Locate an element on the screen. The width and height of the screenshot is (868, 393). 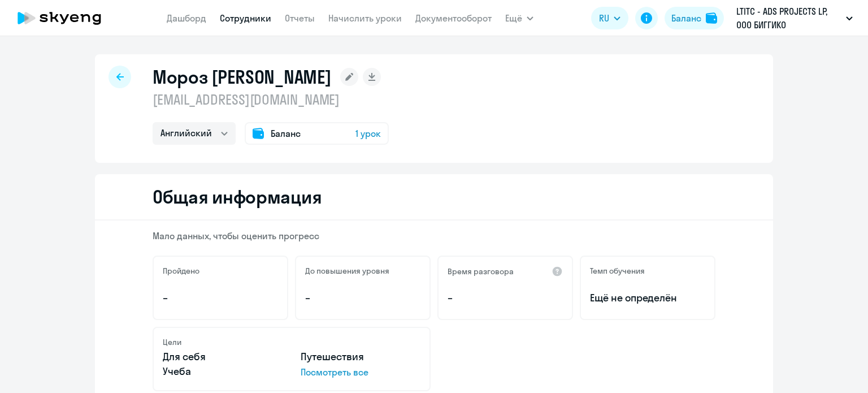
a: Дашборд is located at coordinates (187, 18).